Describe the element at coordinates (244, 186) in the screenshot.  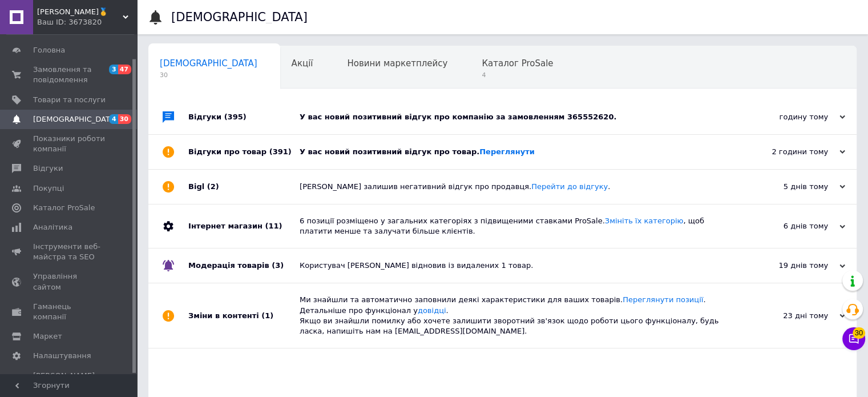
I see `div: Bigl` at that location.